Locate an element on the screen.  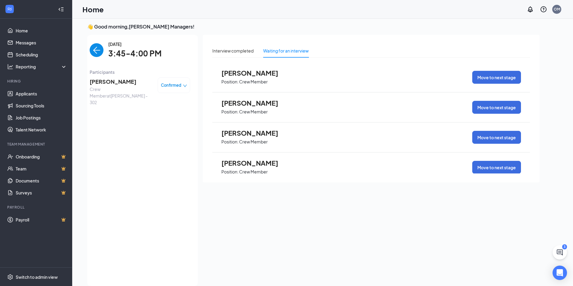
div: OM is located at coordinates (556, 9).